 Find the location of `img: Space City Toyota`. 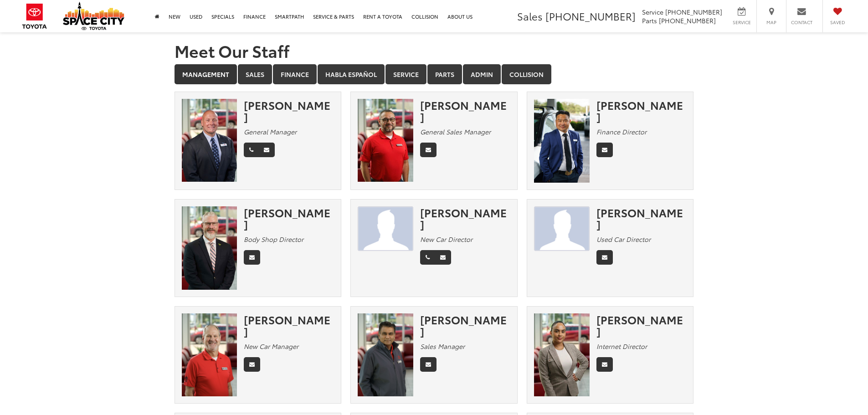

img: Space City Toyota is located at coordinates (93, 16).